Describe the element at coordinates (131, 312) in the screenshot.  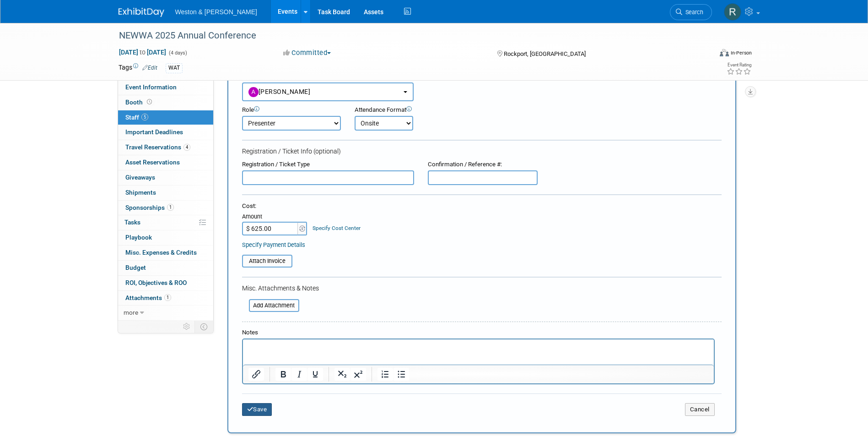
I see `span: more` at that location.